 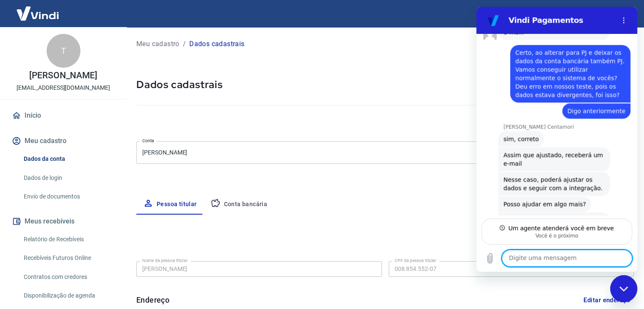 What do you see at coordinates (81, 229) in the screenshot?
I see `div: Você é o próximo` at bounding box center [81, 229].